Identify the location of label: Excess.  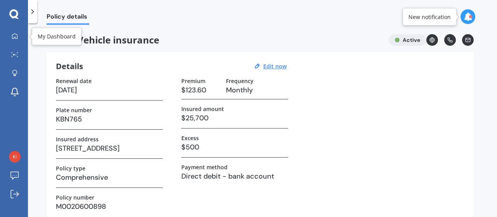
(190, 138).